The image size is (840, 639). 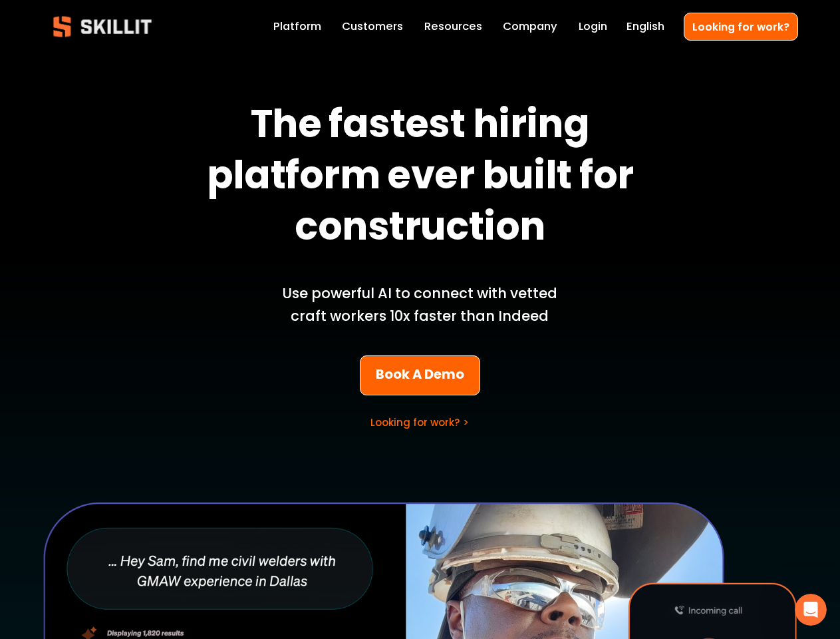 What do you see at coordinates (103, 27) in the screenshot?
I see `img: Skillit` at bounding box center [103, 27].